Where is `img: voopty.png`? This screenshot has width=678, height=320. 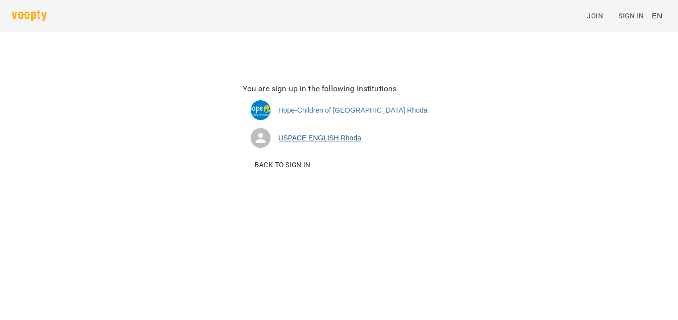
img: voopty.png is located at coordinates (29, 15).